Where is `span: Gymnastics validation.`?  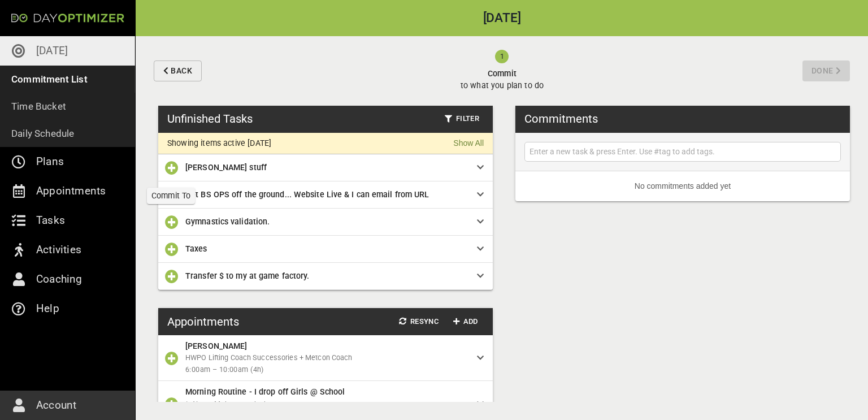 span: Gymnastics validation. is located at coordinates (227, 222).